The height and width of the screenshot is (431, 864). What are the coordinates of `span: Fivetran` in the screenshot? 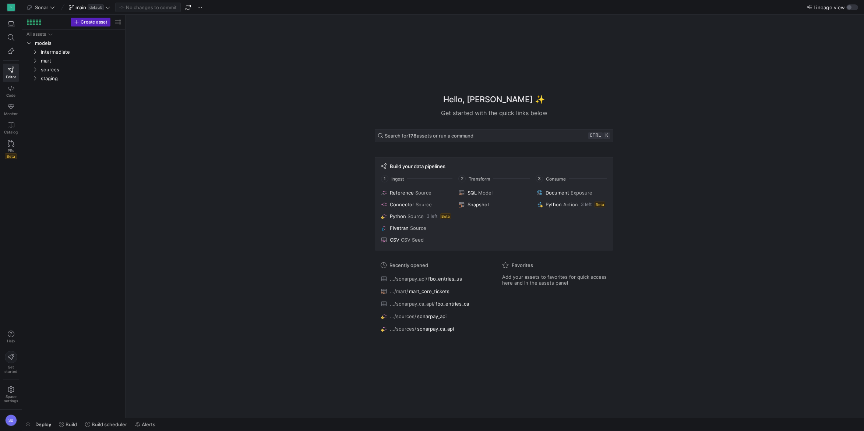 It's located at (399, 228).